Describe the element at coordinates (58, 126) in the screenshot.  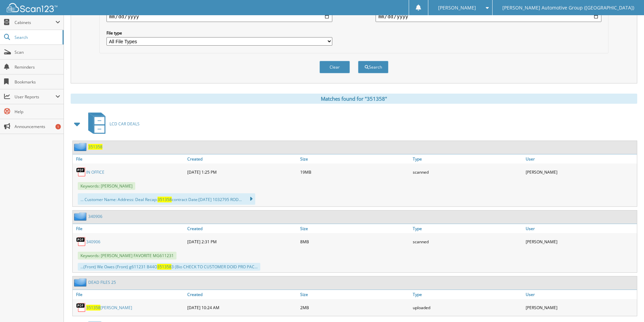
I see `div: 1` at that location.